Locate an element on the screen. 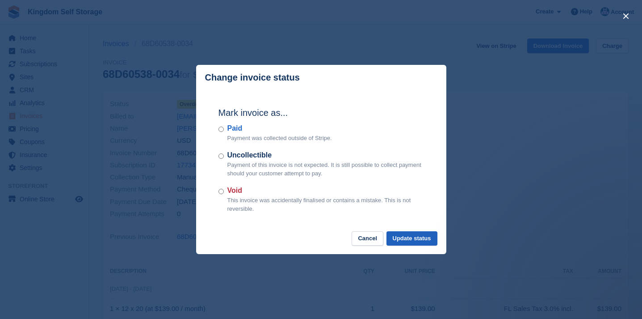  p: Payment of this invoice is not expected. It is still possible to collect payment should your cust... is located at coordinates (326, 169).